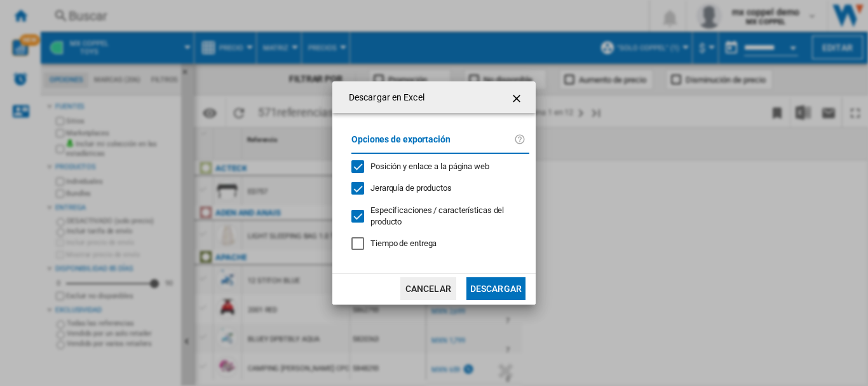 This screenshot has width=868, height=386. I want to click on ng-md-icon: getI18NText('BUTTONS.CLOSE_DIALOG'), so click(518, 99).